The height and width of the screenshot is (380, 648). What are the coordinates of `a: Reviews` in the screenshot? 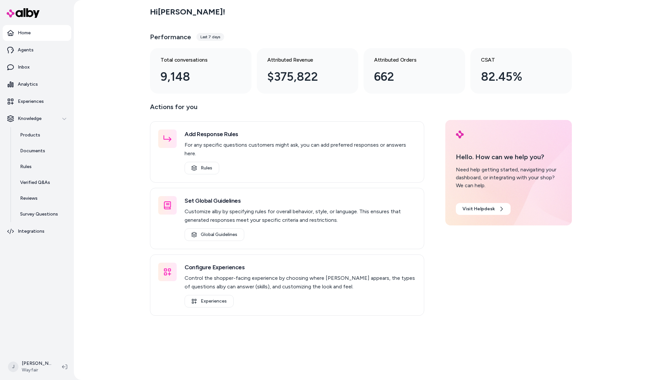 It's located at (42, 199).